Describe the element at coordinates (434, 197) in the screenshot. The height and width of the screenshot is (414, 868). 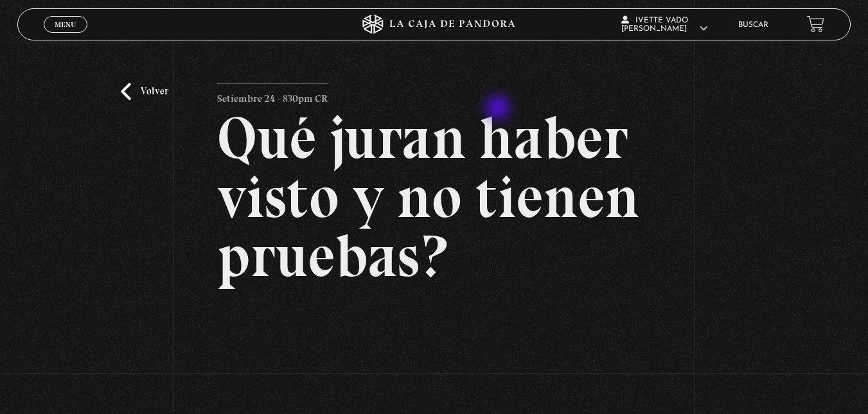
I see `h2: Qué juran haber visto y no tienen pruebas?` at that location.